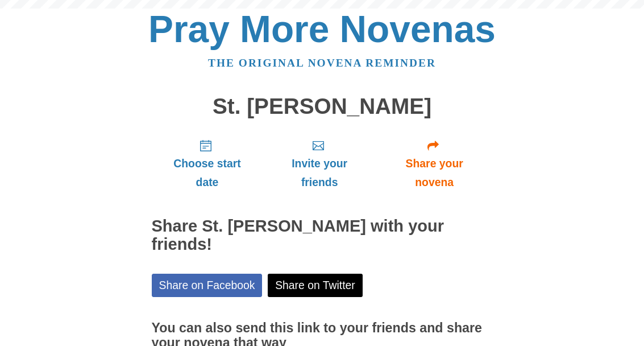  Describe the element at coordinates (319, 163) in the screenshot. I see `a: Invite your friends` at that location.